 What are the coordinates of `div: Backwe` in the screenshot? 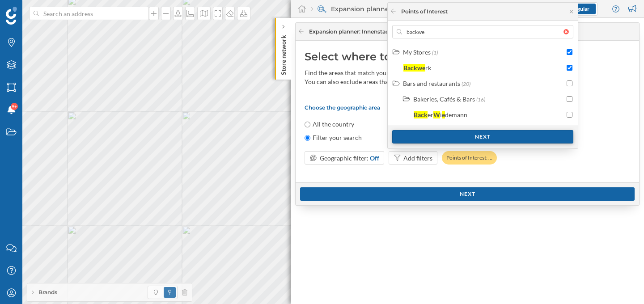 It's located at (414, 68).